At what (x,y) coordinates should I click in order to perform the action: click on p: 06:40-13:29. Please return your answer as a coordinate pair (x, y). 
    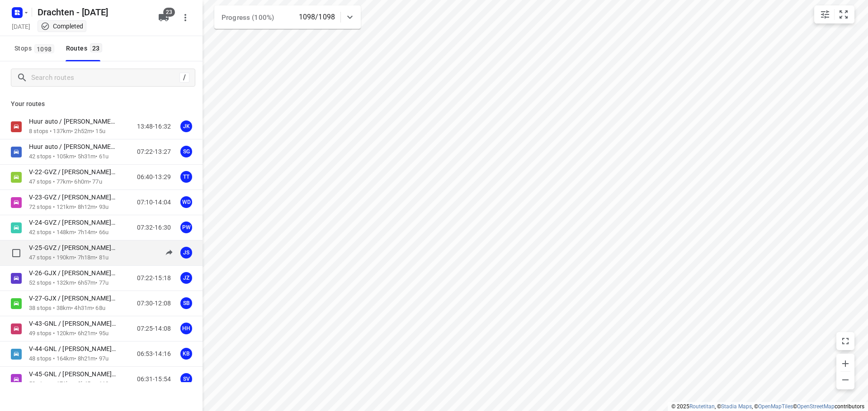
    Looking at the image, I should click on (154, 177).